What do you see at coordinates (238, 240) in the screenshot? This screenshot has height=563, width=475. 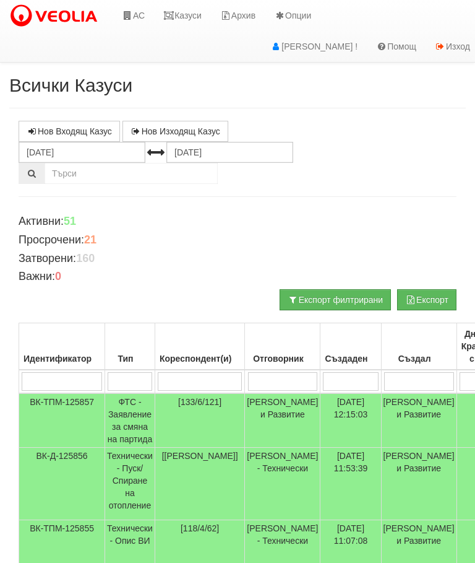 I see `h4: Просрочени:` at bounding box center [238, 240].